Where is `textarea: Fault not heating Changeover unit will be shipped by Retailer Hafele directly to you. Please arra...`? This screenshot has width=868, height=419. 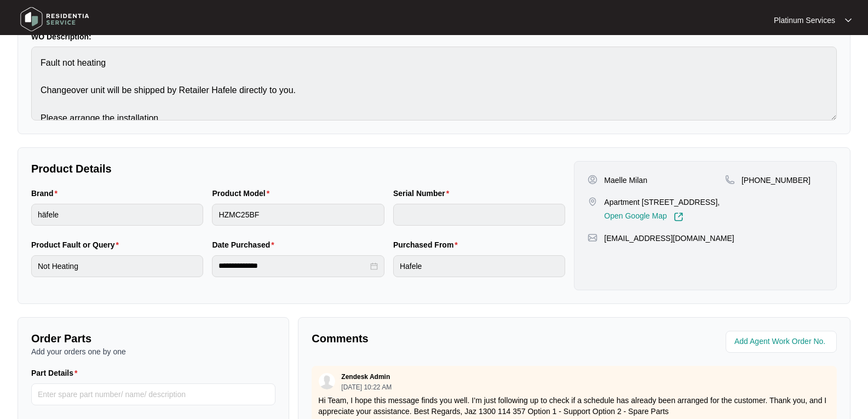 textarea: Fault not heating Changeover unit will be shipped by Retailer Hafele directly to you. Please arra... is located at coordinates (434, 83).